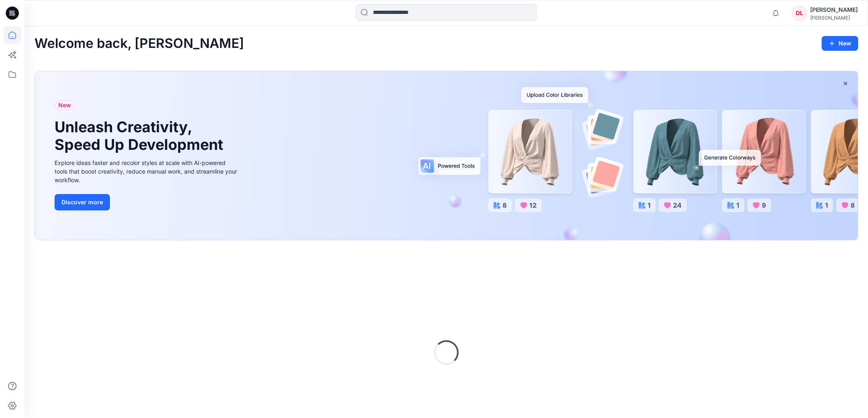 The image size is (868, 418). What do you see at coordinates (82, 203) in the screenshot?
I see `button: Discover more` at bounding box center [82, 203].